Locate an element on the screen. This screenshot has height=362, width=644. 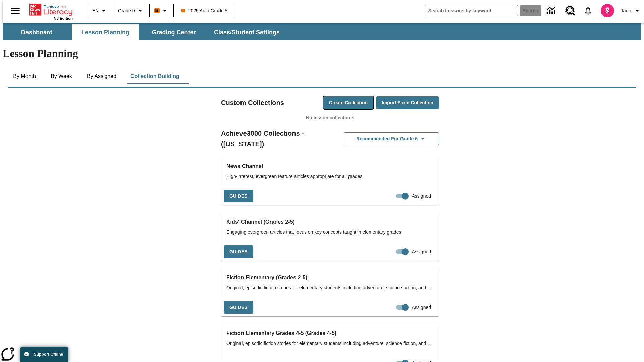
h3: Kids' Channel (Grades 2-5) is located at coordinates (330, 222).